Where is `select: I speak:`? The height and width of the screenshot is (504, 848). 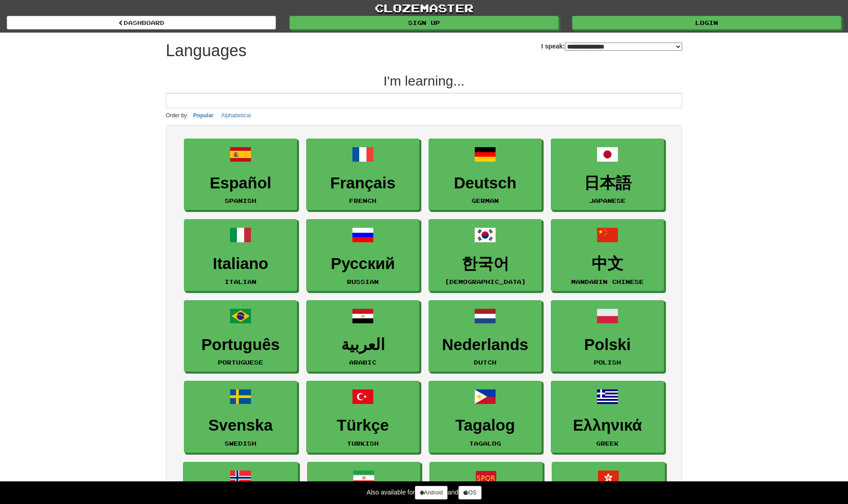 select: I speak: is located at coordinates (624, 46).